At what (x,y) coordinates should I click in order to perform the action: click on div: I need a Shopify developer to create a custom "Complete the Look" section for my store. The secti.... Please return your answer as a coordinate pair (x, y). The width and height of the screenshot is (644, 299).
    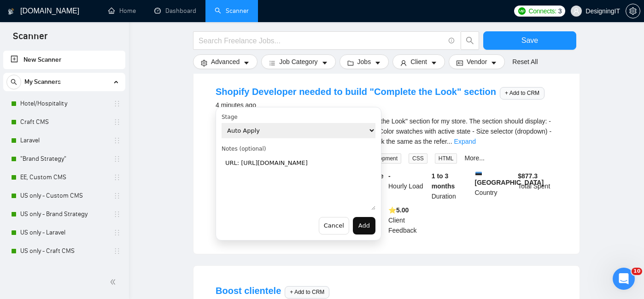
    Looking at the image, I should click on (387, 132).